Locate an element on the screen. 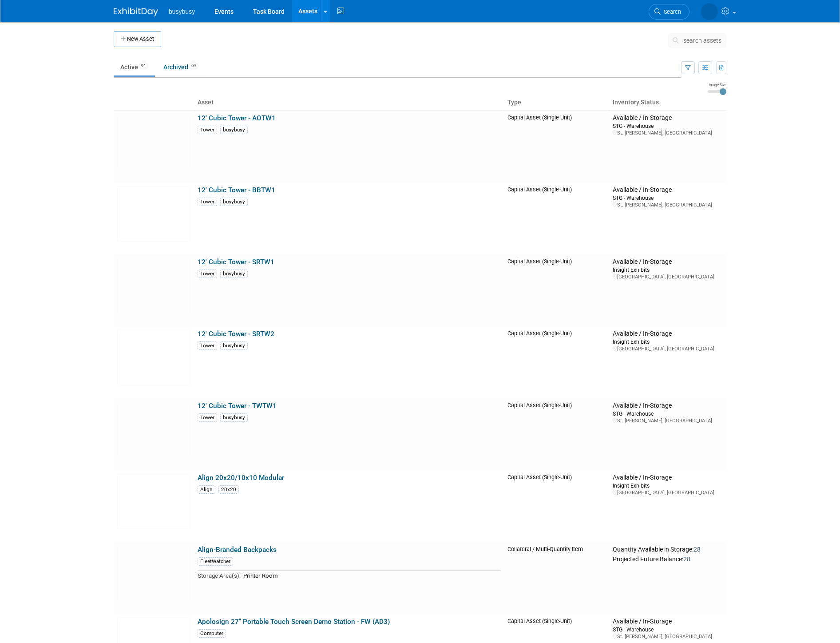  a: Apolosign 27" Portable Touch Screen Demo Station - FW (AD3) is located at coordinates (293, 622).